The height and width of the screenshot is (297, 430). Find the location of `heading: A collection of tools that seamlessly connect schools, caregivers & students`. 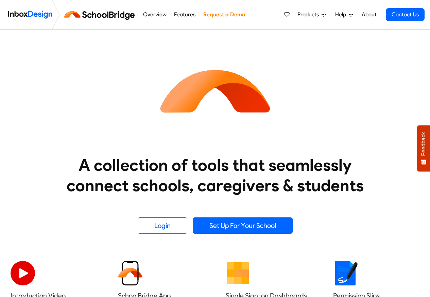

heading: A collection of tools that seamlessly connect schools, caregivers & students is located at coordinates (215, 175).